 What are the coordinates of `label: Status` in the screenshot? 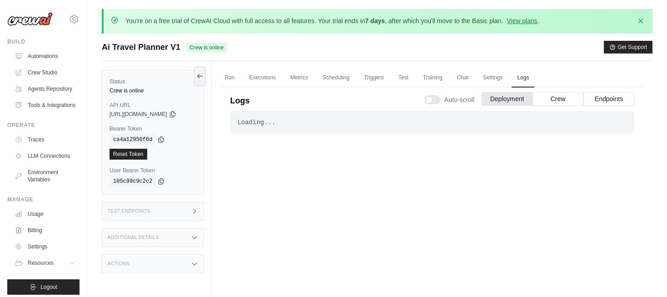 It's located at (153, 82).